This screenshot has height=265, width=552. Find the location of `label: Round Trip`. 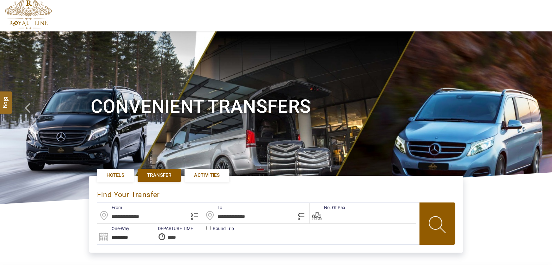

label: Round Trip is located at coordinates (208, 228).